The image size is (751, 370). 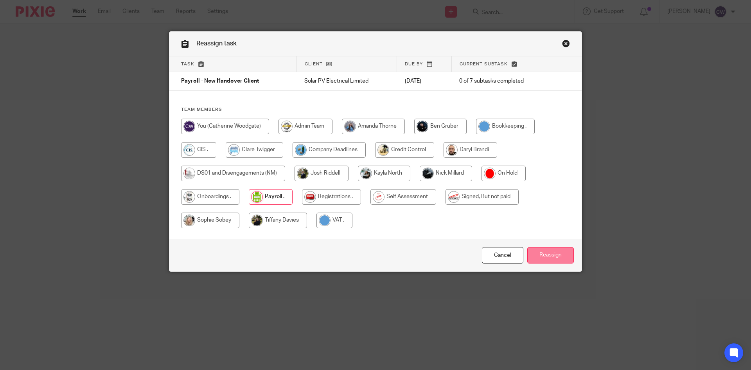 What do you see at coordinates (220, 81) in the screenshot?
I see `span: Payroll - New Handover Client` at bounding box center [220, 81].